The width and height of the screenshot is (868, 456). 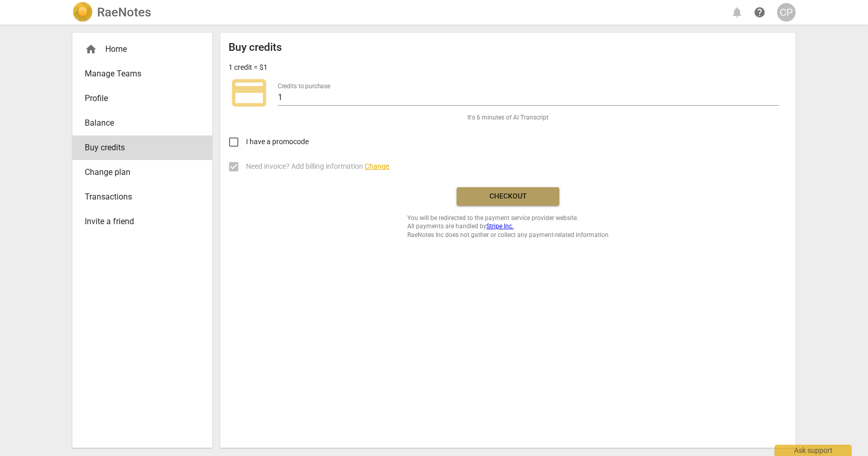 I want to click on span: Buy credits, so click(x=138, y=148).